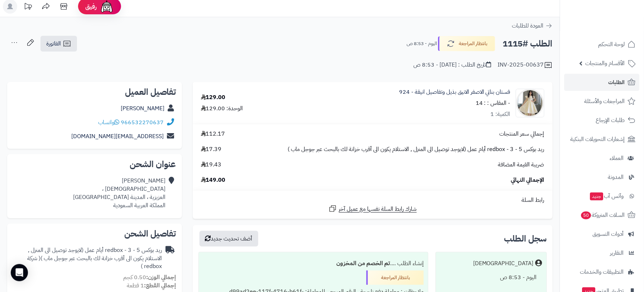 This screenshot has width=644, height=292. I want to click on span: الإجمالي النهائي, so click(528, 180).